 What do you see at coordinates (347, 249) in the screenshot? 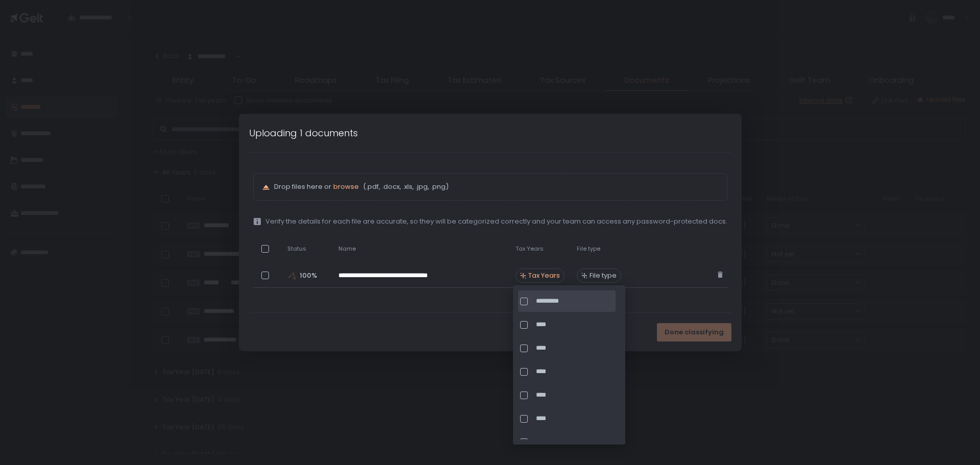
I see `span: Name` at bounding box center [347, 249].